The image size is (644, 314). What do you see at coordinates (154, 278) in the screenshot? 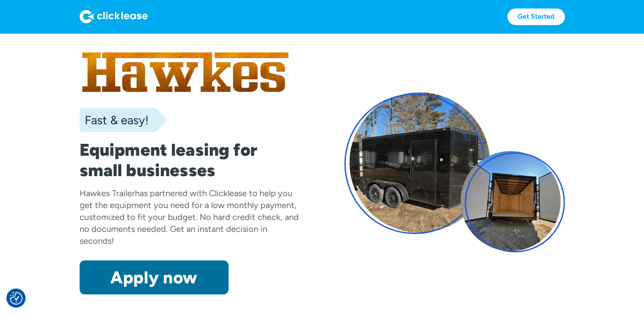
I see `a: Apply now` at bounding box center [154, 278].